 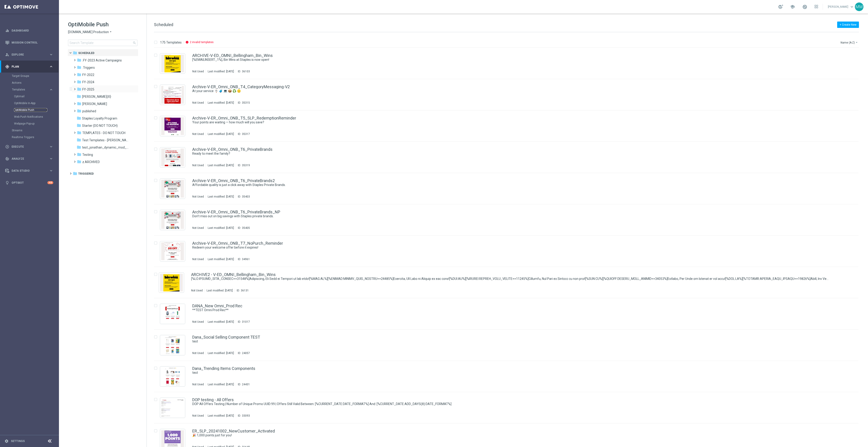 What do you see at coordinates (172, 313) in the screenshot?
I see `img: 31017.jpeg` at bounding box center [172, 313].